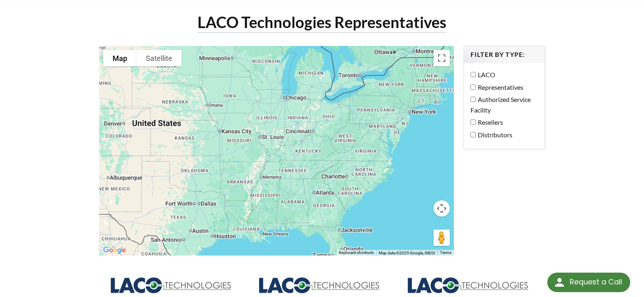  Describe the element at coordinates (115, 251) in the screenshot. I see `img: Google` at that location.